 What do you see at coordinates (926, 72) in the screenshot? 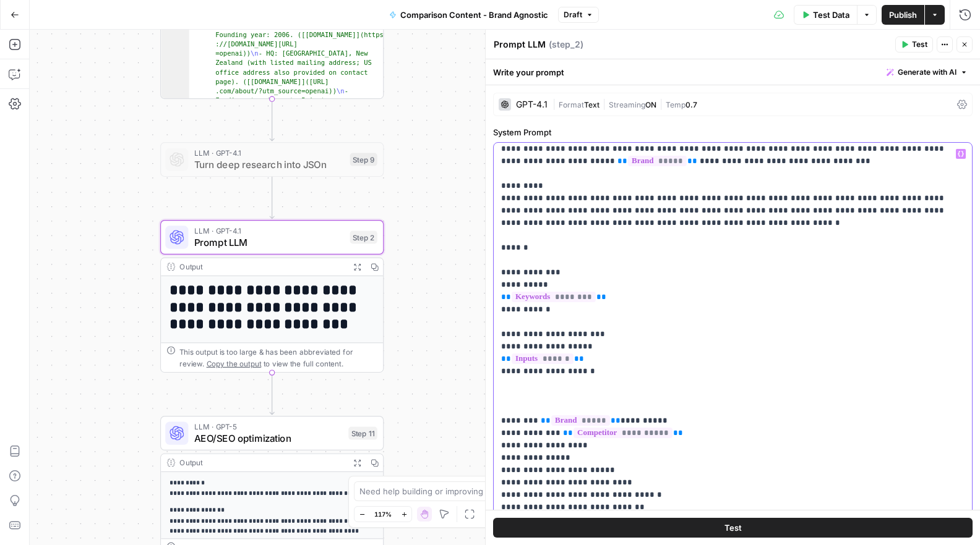
I see `button: Generate with AI` at bounding box center [926, 72].